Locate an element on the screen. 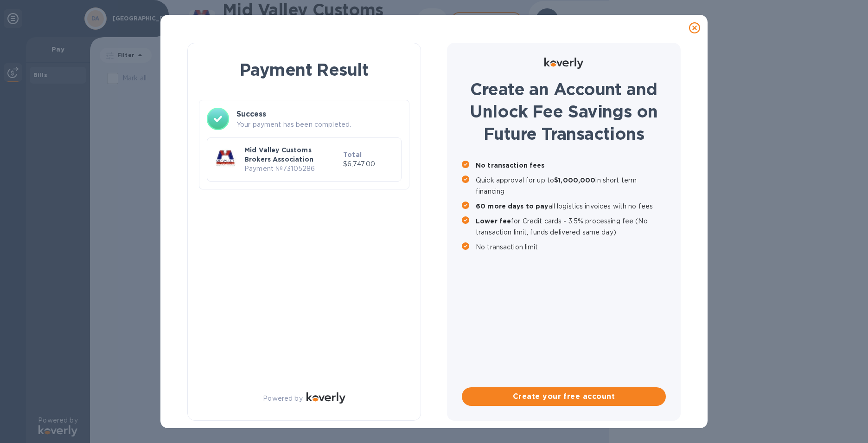 The height and width of the screenshot is (443, 868). p: Quick approval for up to in short term financing is located at coordinates (571, 186).